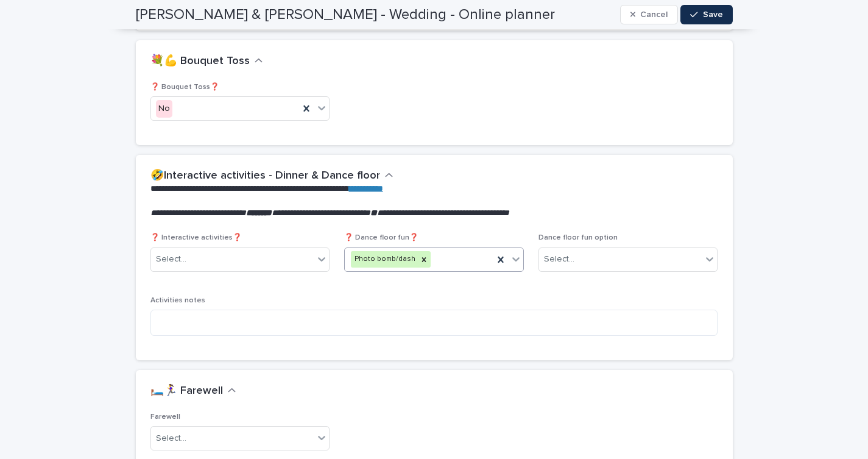  Describe the element at coordinates (578, 238) in the screenshot. I see `span: Dance floor fun option` at that location.